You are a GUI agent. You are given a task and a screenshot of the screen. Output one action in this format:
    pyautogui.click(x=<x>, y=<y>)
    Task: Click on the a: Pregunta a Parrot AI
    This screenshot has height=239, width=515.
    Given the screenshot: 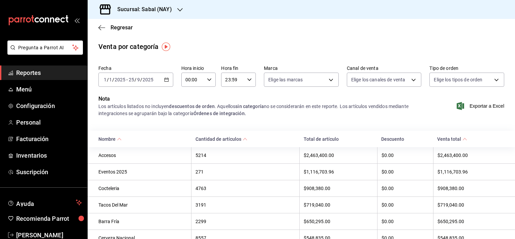 What is the action you would take?
    pyautogui.click(x=44, y=52)
    